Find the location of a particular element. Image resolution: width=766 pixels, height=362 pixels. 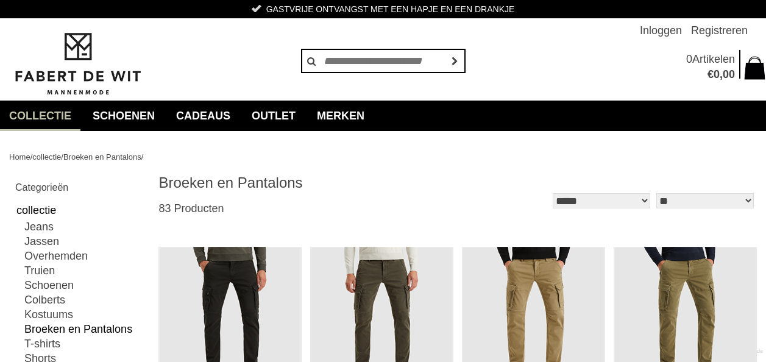

a: Jeans is located at coordinates (84, 227).